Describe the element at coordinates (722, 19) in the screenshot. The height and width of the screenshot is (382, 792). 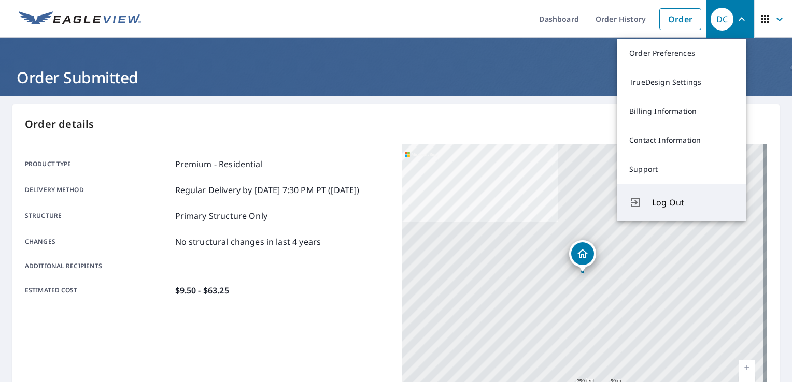
I see `div: DC` at that location.